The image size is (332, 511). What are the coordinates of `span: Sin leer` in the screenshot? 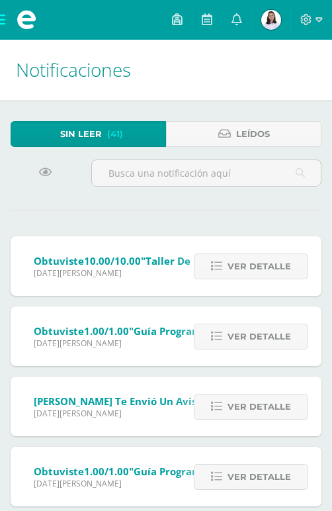 It's located at (81, 134).